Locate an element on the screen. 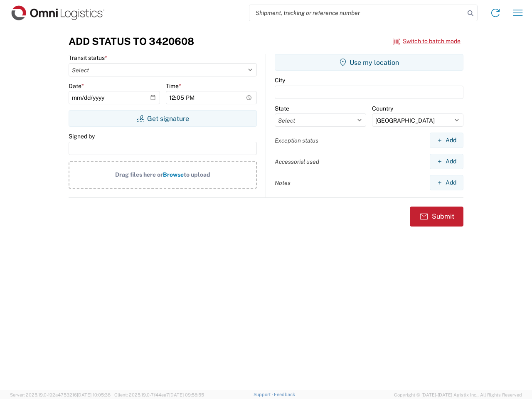 Image resolution: width=532 pixels, height=399 pixels. span: Server: 2025.19.0-192a4753216 is located at coordinates (60, 395).